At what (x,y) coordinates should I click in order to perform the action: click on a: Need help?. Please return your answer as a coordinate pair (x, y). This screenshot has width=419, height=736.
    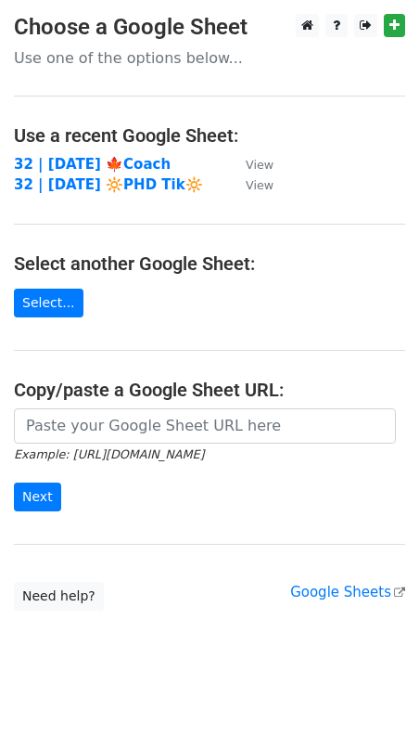
    Looking at the image, I should click on (58, 595).